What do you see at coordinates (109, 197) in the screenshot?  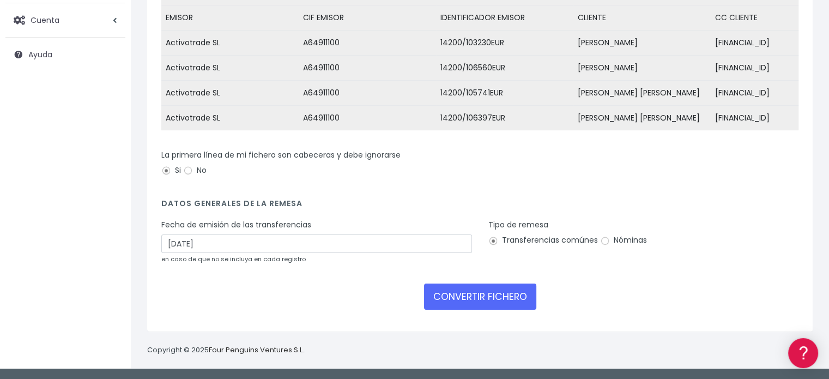 I see `a: Perfiles de empresas` at bounding box center [109, 197].